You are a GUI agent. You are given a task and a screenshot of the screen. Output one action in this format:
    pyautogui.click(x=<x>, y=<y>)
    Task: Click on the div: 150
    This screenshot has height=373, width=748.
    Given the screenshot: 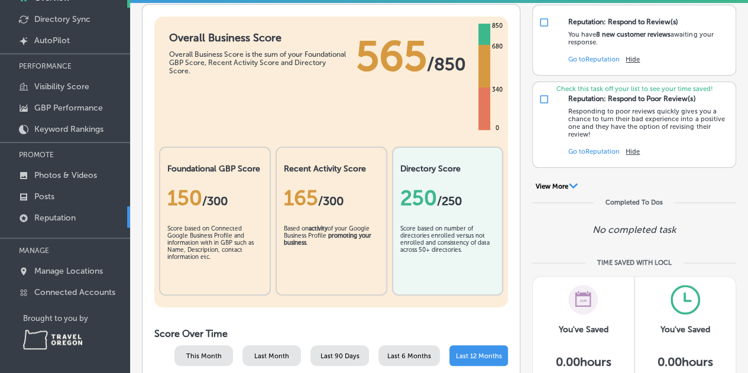 What is the action you would take?
    pyautogui.click(x=215, y=198)
    